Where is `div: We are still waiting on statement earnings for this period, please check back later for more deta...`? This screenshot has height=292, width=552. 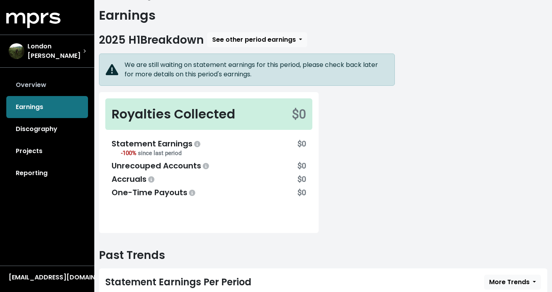
div: We are still waiting on statement earnings for this period, please check back later for more deta... is located at coordinates (256, 70).